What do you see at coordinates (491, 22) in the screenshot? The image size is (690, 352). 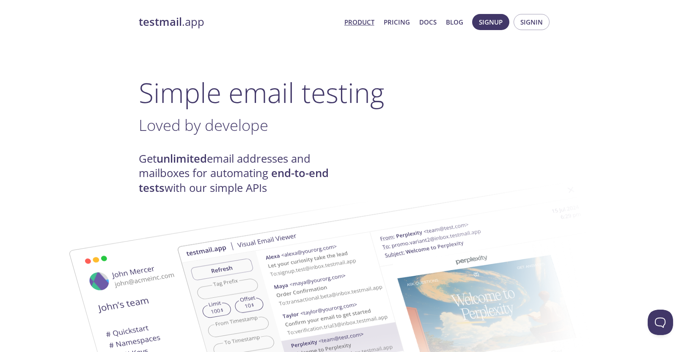 I see `button: Signup` at bounding box center [491, 22].